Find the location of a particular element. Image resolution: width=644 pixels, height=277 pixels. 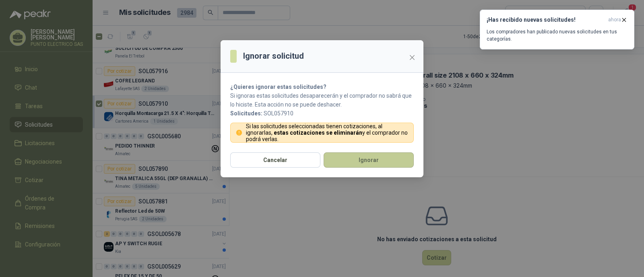

strong: estas cotizaciones se eliminarán is located at coordinates (318, 133).